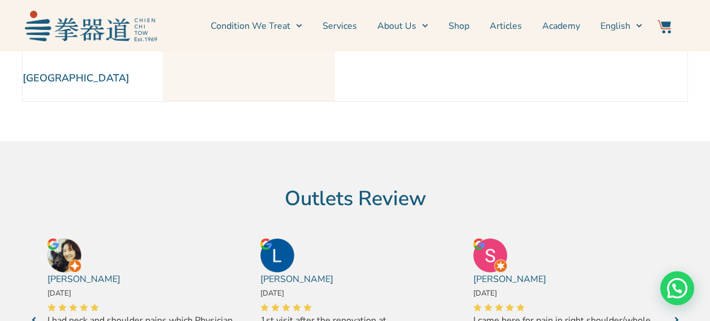 This screenshot has width=710, height=321. I want to click on a: English, so click(621, 26).